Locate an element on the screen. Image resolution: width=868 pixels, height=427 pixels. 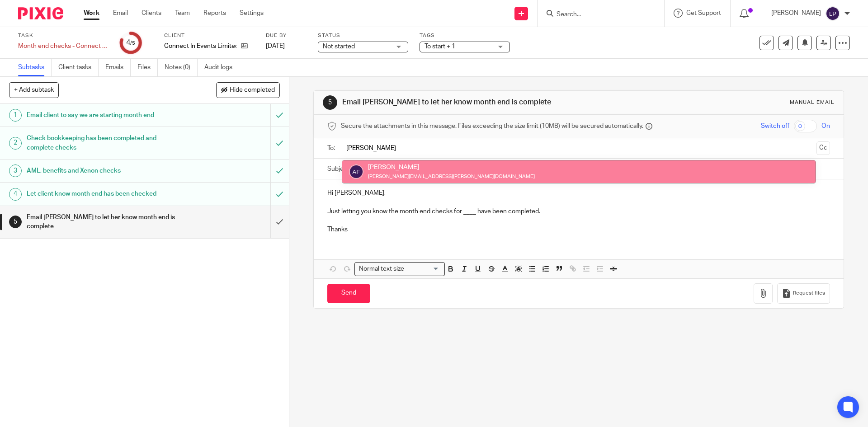
div: 2 is located at coordinates (15, 143).